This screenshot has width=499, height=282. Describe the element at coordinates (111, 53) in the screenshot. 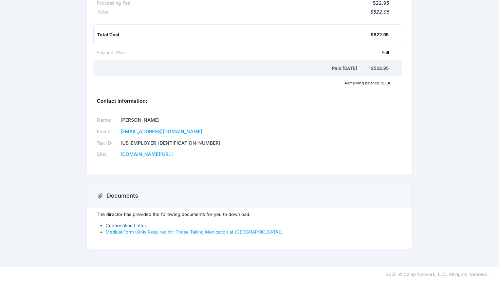

I see `div: Payment Plan` at that location.